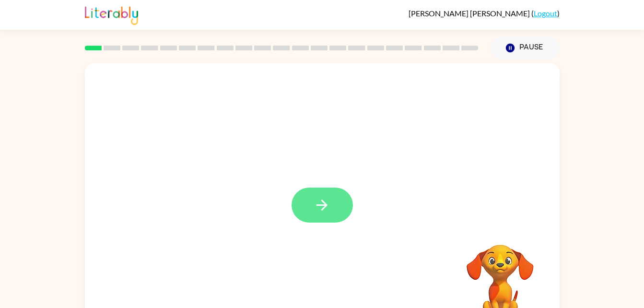  What do you see at coordinates (545, 13) in the screenshot?
I see `a: Logout` at bounding box center [545, 13].